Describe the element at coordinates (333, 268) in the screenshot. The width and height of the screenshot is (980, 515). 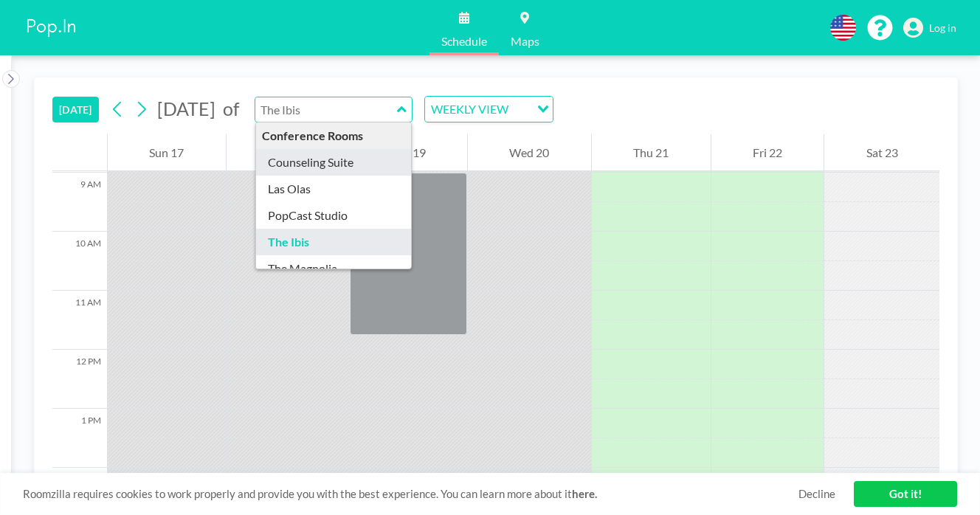
I see `div: The Magnolia` at that location.